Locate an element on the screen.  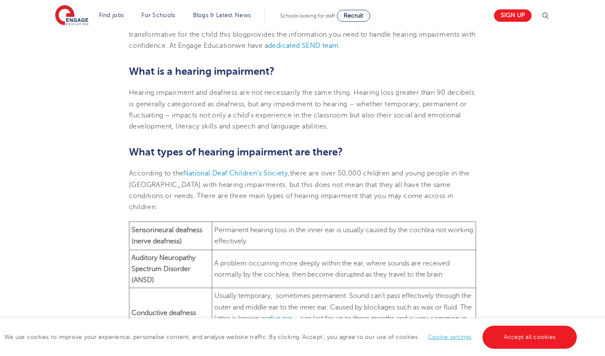
a: Blogs & Latest News is located at coordinates (222, 15).